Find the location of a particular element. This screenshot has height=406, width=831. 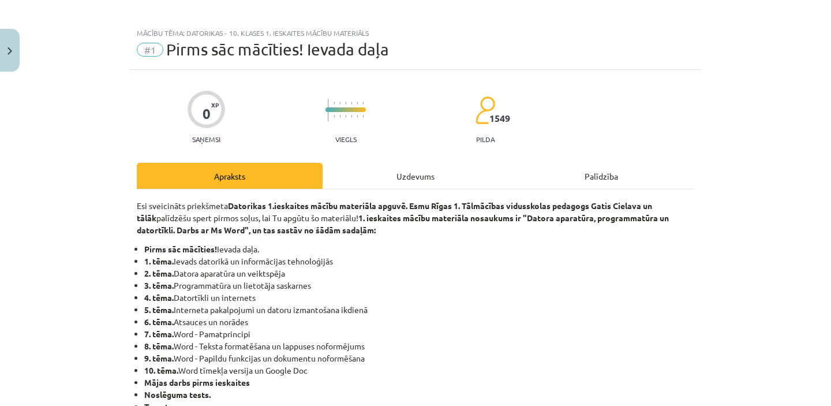

img: icon-close-lesson-0947bae3869378f0d4975bcd49f059093ad1ed9edebbc8119c70593378902aed.svg is located at coordinates (10, 51).